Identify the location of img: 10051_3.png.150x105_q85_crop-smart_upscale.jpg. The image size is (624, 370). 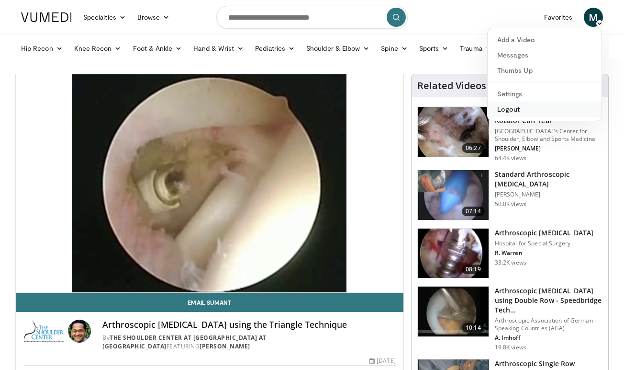
(454, 253).